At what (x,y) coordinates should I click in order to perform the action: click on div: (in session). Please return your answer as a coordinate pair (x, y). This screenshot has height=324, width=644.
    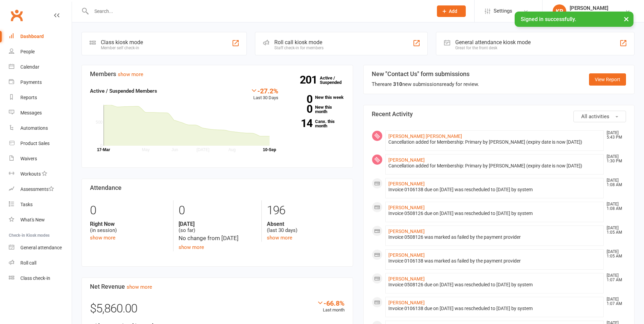
    Looking at the image, I should click on (129, 227).